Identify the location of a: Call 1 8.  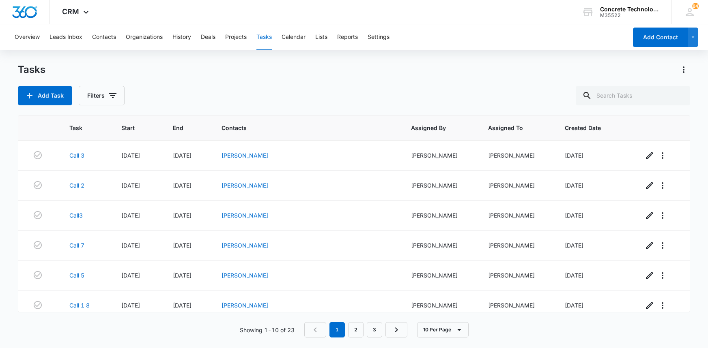
(80, 305).